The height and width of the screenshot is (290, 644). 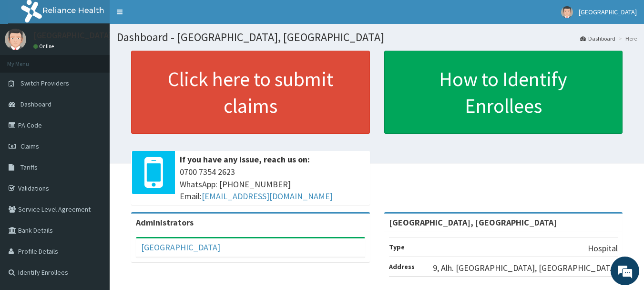 What do you see at coordinates (35, 104) in the screenshot?
I see `span: Dashboard` at bounding box center [35, 104].